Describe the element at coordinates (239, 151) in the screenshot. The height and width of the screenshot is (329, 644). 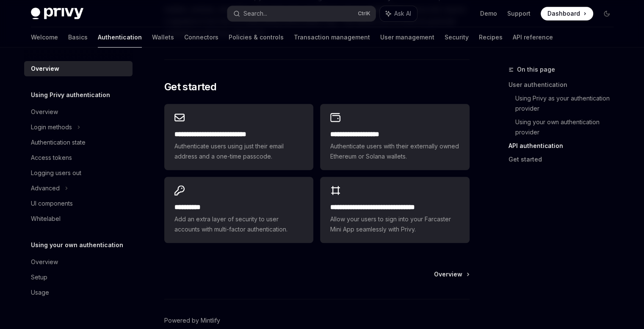
I see `span: Authenticate users using just their email address and a one-time passcode.` at that location.